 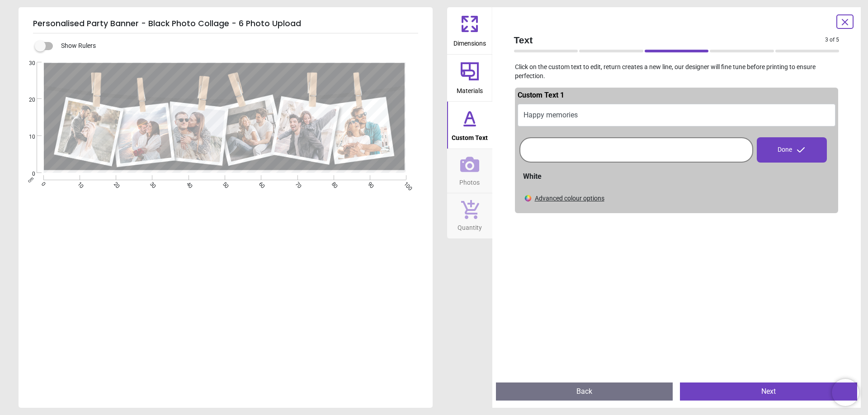 I want to click on span: 0, so click(x=27, y=174).